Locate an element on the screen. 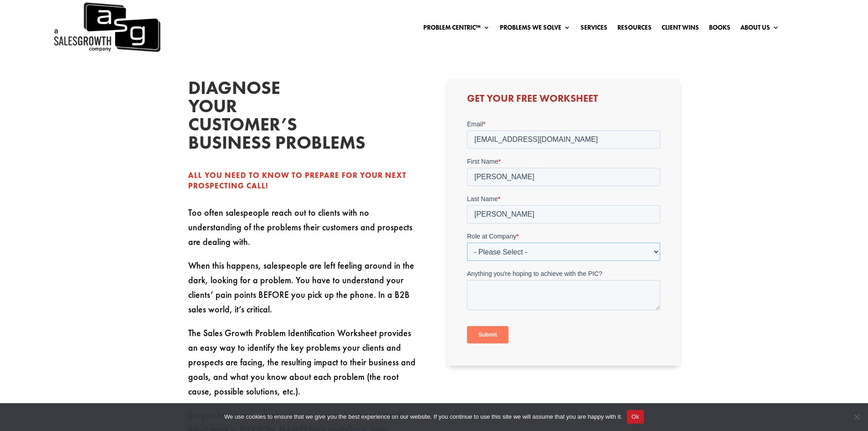 This screenshot has height=431, width=868. a: Resources is located at coordinates (634, 29).